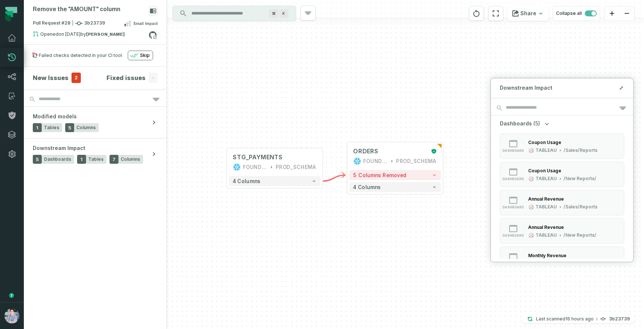  What do you see at coordinates (76, 78) in the screenshot?
I see `span: 2` at bounding box center [76, 78].